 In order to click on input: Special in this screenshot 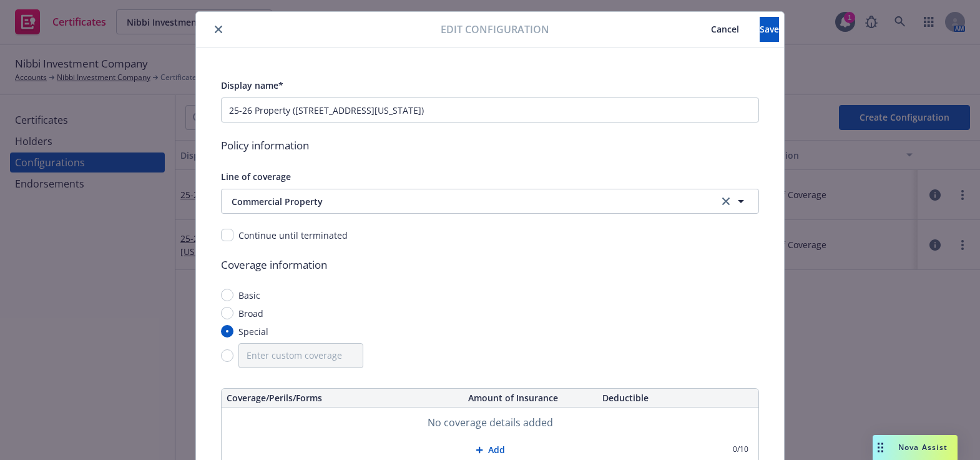, I will do `click(228, 331)`.